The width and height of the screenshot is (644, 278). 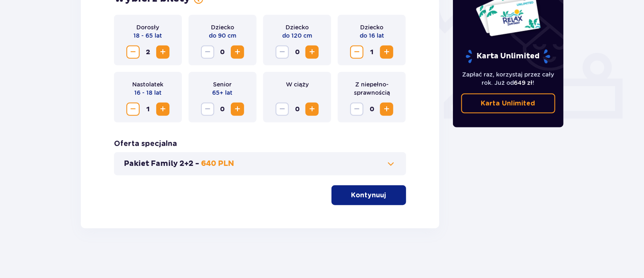 What do you see at coordinates (223, 36) in the screenshot?
I see `p: do 90 cm` at bounding box center [223, 36].